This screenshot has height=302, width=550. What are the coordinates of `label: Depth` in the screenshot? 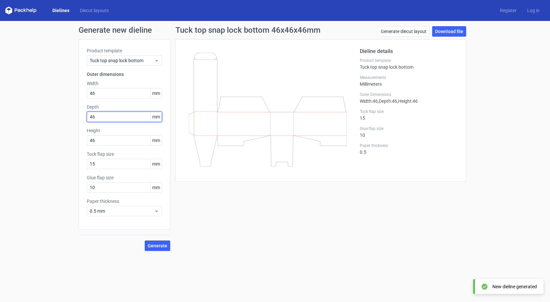 It's located at (124, 107).